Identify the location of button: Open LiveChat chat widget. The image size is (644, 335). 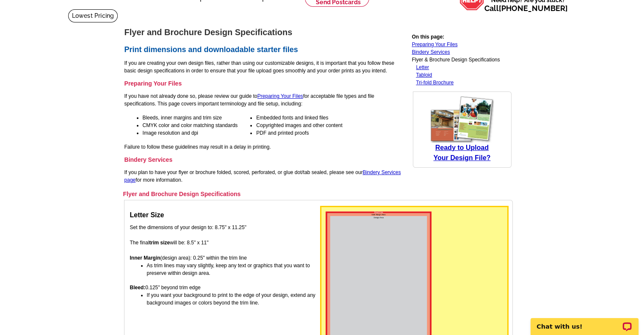
(102, 19).